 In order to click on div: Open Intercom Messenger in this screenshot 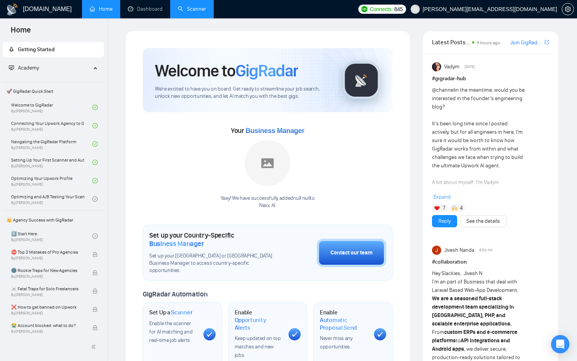, I will do `click(560, 344)`.